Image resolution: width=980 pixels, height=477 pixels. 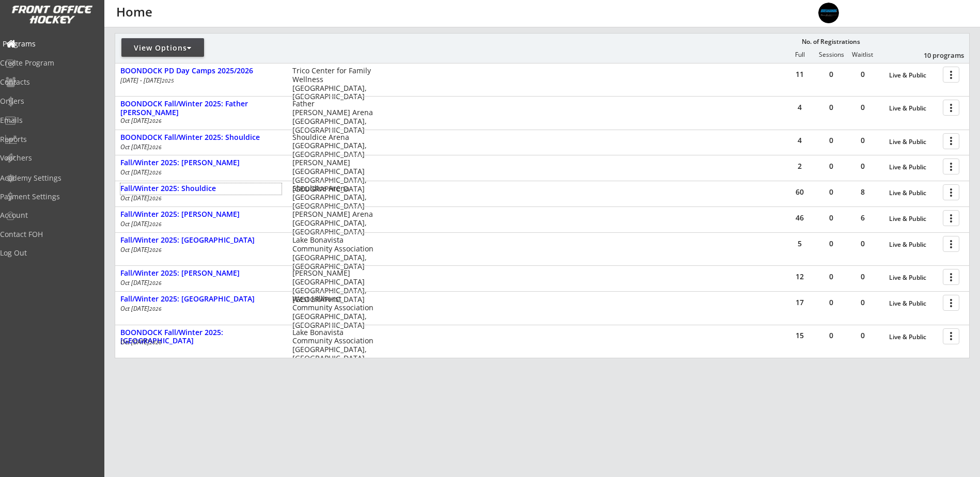 I want to click on div: 6, so click(x=863, y=218).